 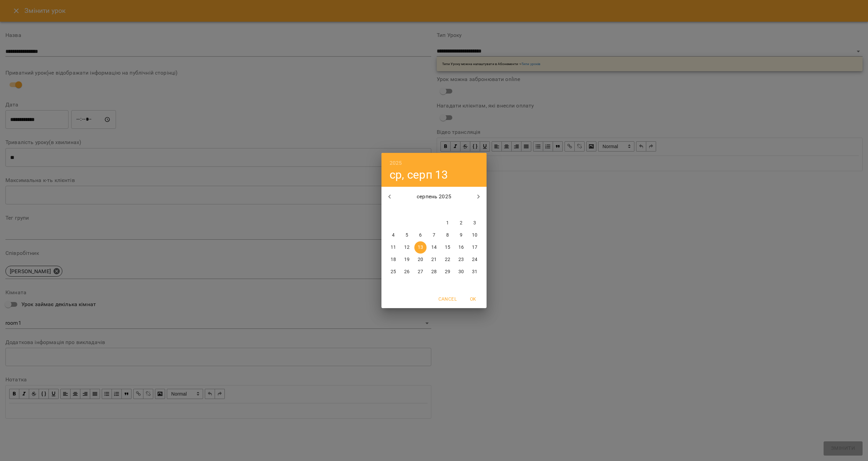 What do you see at coordinates (475, 235) in the screenshot?
I see `p: 10` at bounding box center [475, 235].